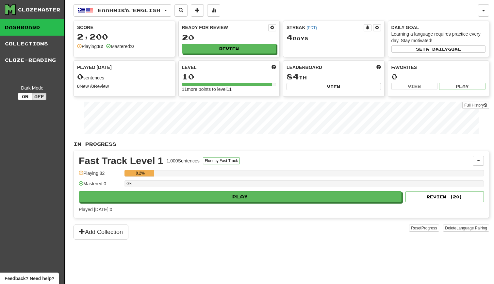  Describe the element at coordinates (438, 67) in the screenshot. I see `div: Favorites` at that location.